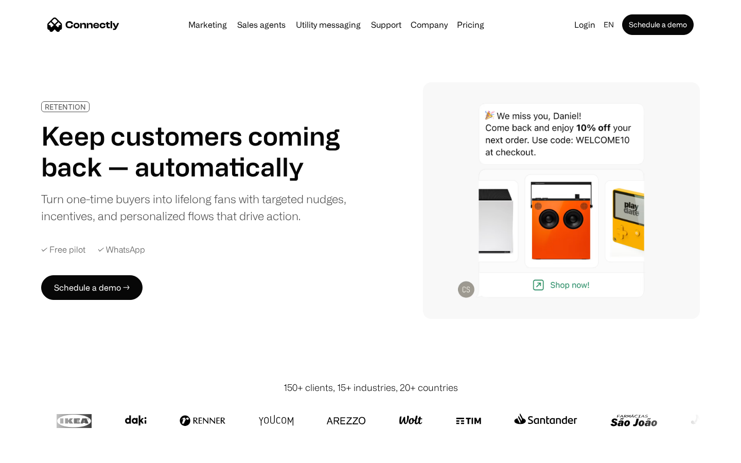  I want to click on a: home, so click(83, 25).